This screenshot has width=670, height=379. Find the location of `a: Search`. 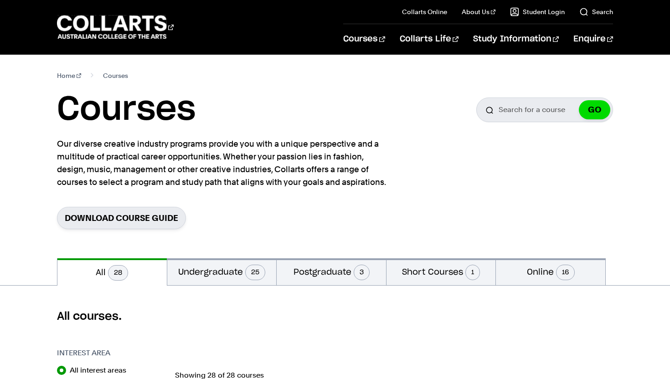

a: Search is located at coordinates (596, 12).